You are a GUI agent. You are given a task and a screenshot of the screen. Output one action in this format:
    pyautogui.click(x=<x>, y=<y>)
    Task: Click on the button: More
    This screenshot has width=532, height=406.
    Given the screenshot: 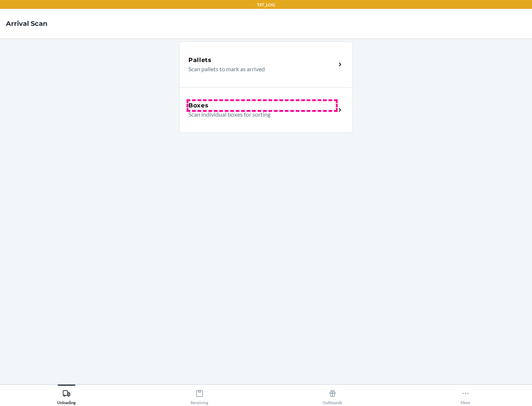 What is the action you would take?
    pyautogui.click(x=465, y=395)
    